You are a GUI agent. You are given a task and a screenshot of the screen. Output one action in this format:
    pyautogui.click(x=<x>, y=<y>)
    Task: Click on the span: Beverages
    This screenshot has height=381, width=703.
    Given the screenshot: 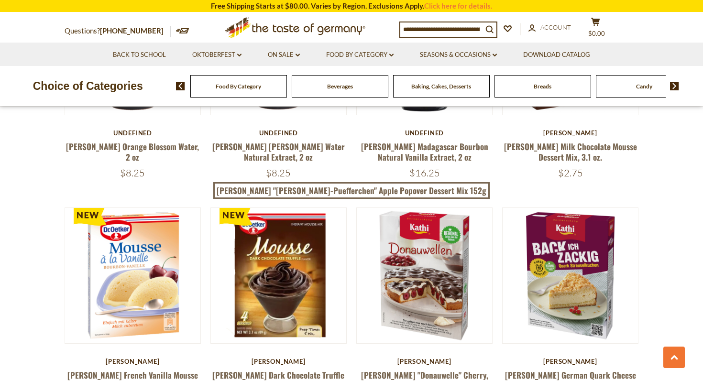 What is the action you would take?
    pyautogui.click(x=340, y=86)
    